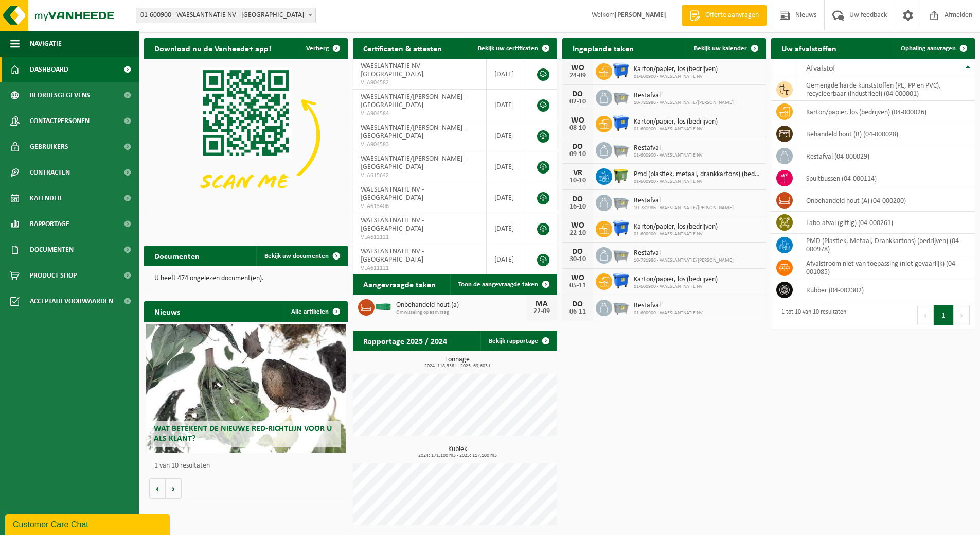  What do you see at coordinates (809, 48) in the screenshot?
I see `h2: Uw afvalstoffen` at bounding box center [809, 48].